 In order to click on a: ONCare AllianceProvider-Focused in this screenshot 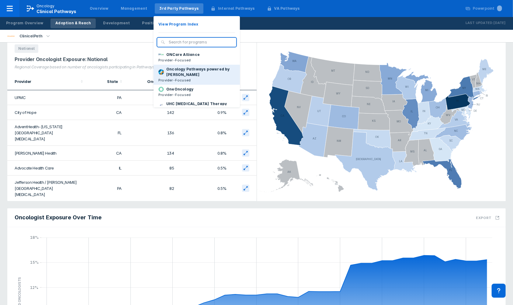, I will do `click(197, 58)`.